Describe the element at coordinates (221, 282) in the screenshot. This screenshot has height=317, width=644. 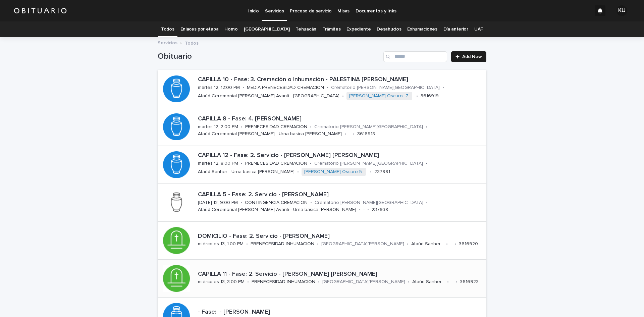
I see `p: miércoles 13, 3:00 PM` at that location.